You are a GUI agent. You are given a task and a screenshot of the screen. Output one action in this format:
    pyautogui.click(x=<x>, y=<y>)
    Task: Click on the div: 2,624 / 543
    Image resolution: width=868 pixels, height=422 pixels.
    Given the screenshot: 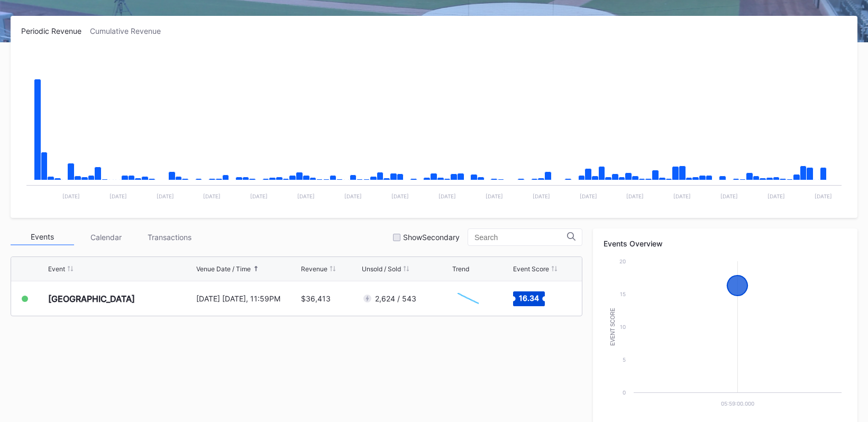 What is the action you would take?
    pyautogui.click(x=395, y=298)
    